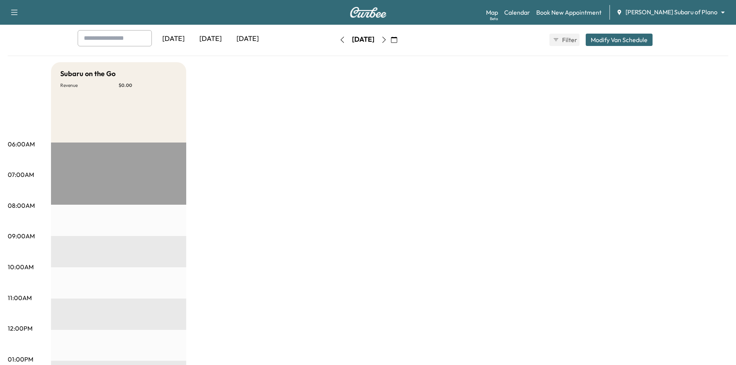 The image size is (736, 365). Describe the element at coordinates (20, 359) in the screenshot. I see `p: 01:00PM` at that location.